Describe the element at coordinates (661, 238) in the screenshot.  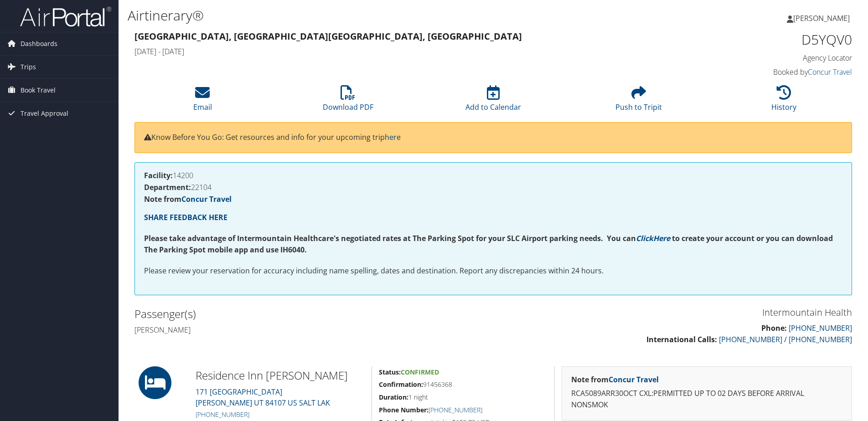
I see `a: Here` at that location.